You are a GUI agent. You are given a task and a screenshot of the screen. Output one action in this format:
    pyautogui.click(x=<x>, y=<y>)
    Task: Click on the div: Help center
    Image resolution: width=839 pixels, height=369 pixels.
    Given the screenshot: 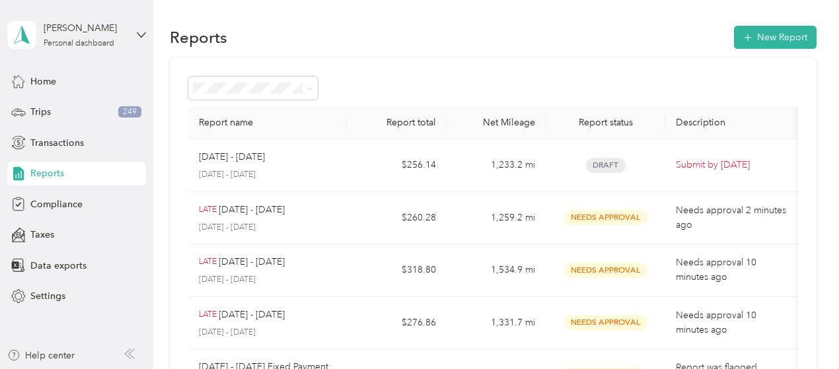 What is the action you would take?
    pyautogui.click(x=41, y=355)
    